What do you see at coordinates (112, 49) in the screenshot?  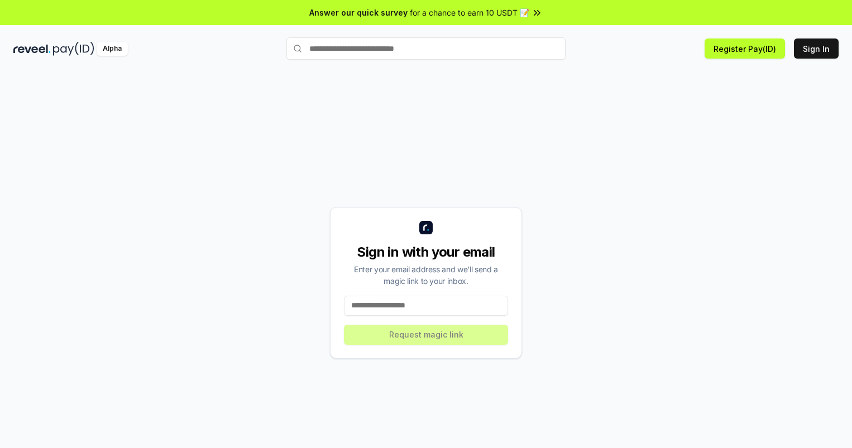 I see `div: Alpha` at bounding box center [112, 49].